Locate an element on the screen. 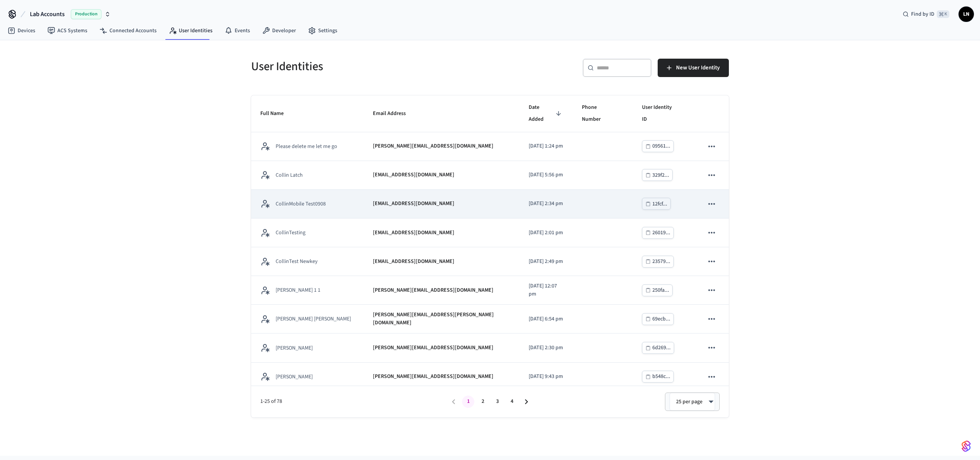 The width and height of the screenshot is (980, 460). a: Devices is located at coordinates (21, 31).